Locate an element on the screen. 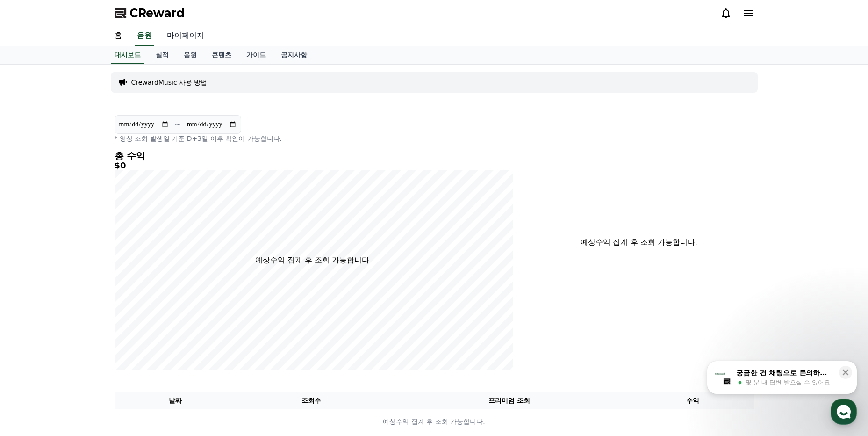 Image resolution: width=868 pixels, height=436 pixels. th: 수익 is located at coordinates (693, 400).